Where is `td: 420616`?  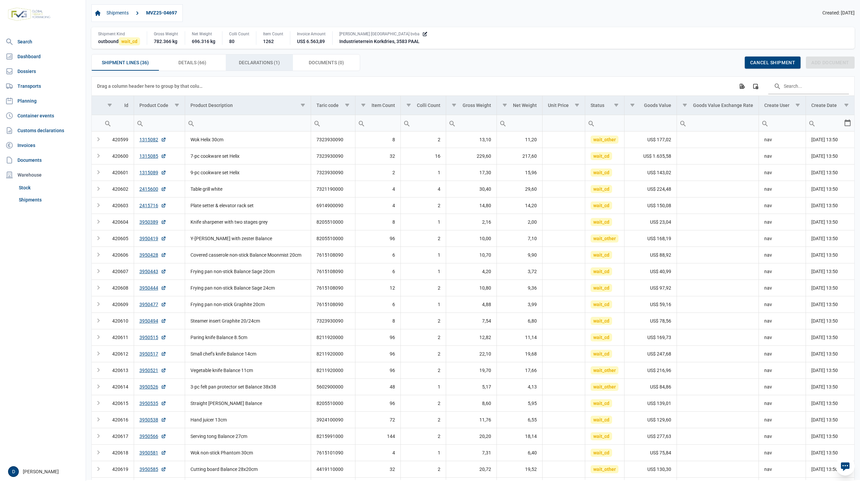
td: 420616 is located at coordinates (118, 419).